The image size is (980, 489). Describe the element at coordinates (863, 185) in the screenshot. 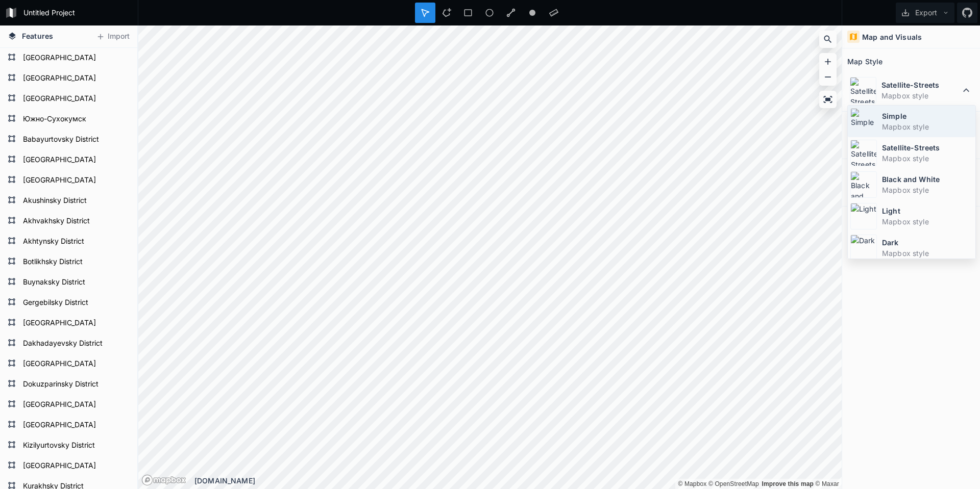

I see `img: Black and White` at that location.